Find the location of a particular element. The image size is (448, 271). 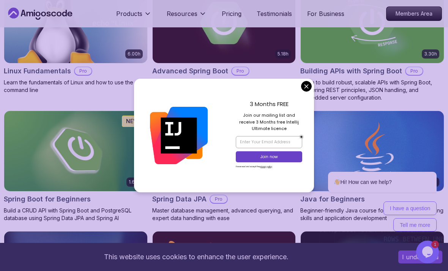

p: Pricing is located at coordinates (232, 14).